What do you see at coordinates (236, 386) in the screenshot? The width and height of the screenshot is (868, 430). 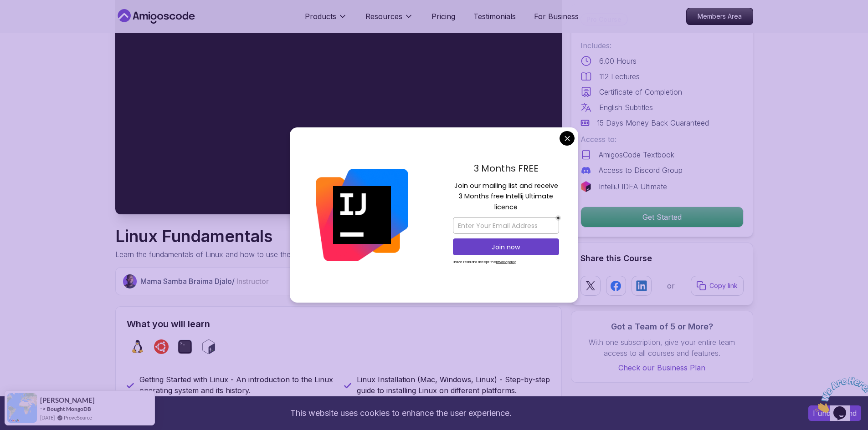 I see `p: Getting Started with Linux - An introduction to the Linux operating system and its history.` at bounding box center [236, 386].